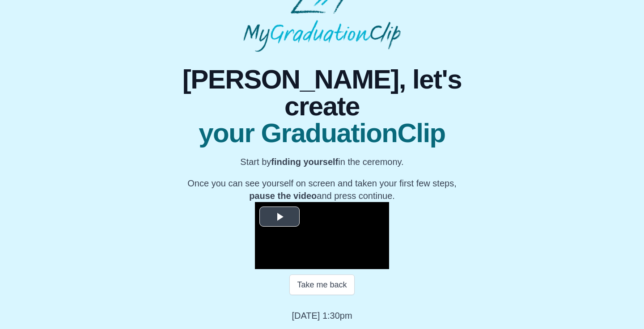 The height and width of the screenshot is (329, 644). Describe the element at coordinates (322, 235) in the screenshot. I see `div: Video Player` at that location.